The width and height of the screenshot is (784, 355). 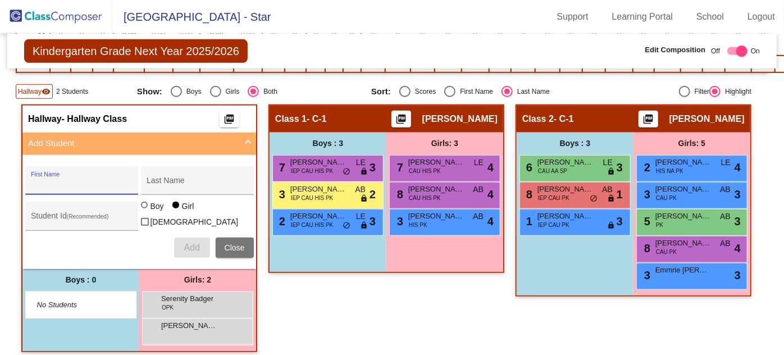 I want to click on span: Kindergarten Grade Next Year 2025/2026, so click(x=136, y=51).